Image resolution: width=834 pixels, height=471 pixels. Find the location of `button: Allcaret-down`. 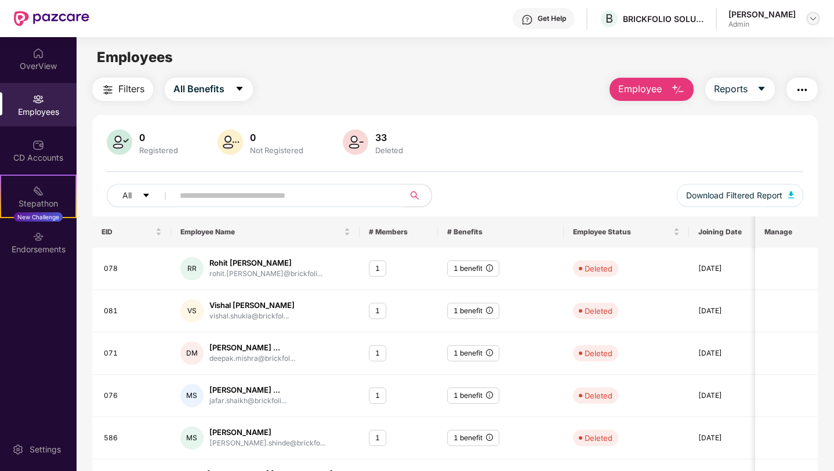

button: Allcaret-down is located at coordinates (142, 195).